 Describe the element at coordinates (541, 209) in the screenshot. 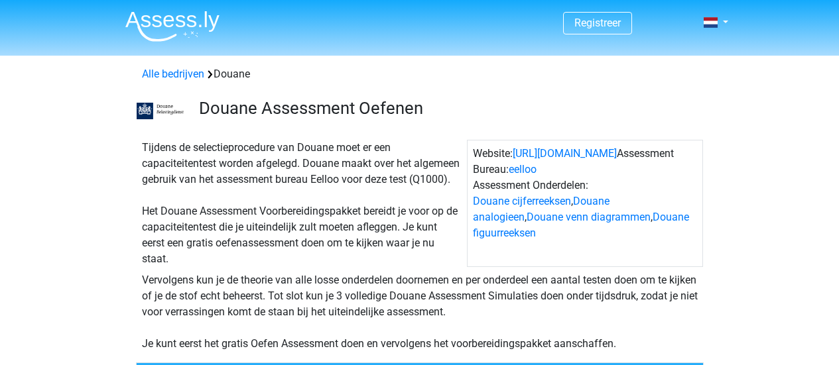

I see `a: Douane analogieen` at that location.